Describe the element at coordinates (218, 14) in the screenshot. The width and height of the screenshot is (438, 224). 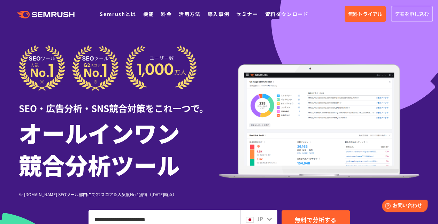
I see `a: 導入事例` at that location.